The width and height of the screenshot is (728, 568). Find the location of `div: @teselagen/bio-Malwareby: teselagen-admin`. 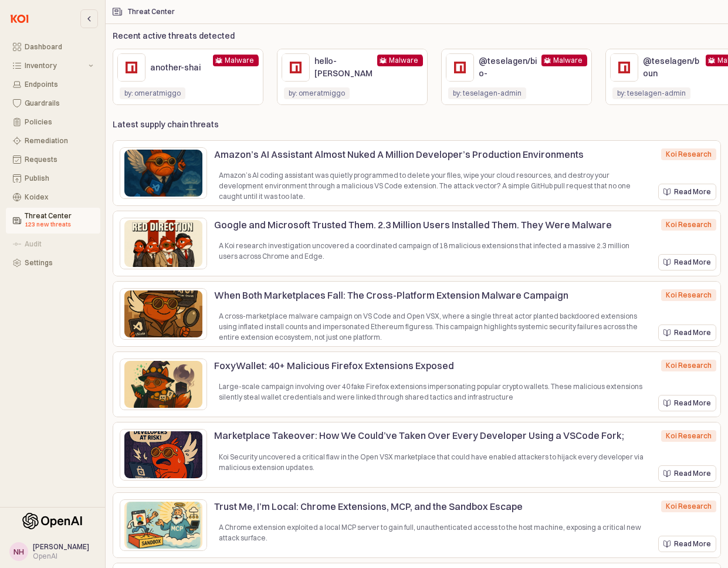

div: @teselagen/bio-Malwareby: teselagen-admin is located at coordinates (516, 77).